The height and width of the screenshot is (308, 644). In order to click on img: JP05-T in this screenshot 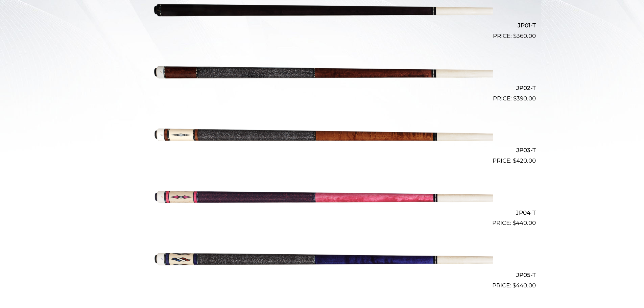, I will do `click(322, 258)`.